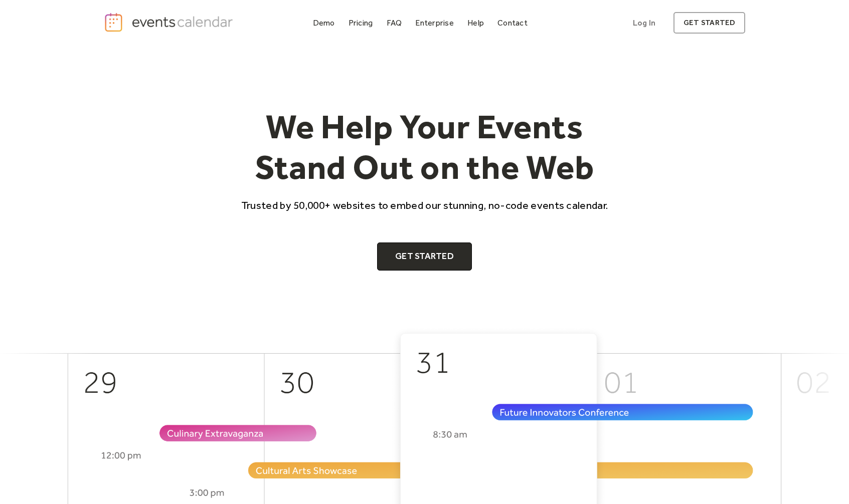 The width and height of the screenshot is (849, 504). I want to click on div: Pricing, so click(361, 23).